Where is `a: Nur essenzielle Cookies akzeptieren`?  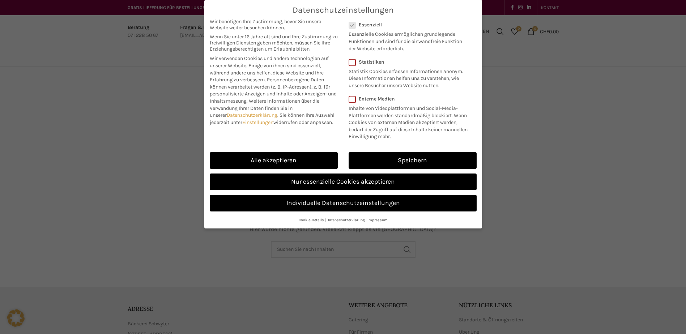 a: Nur essenzielle Cookies akzeptieren is located at coordinates (343, 182).